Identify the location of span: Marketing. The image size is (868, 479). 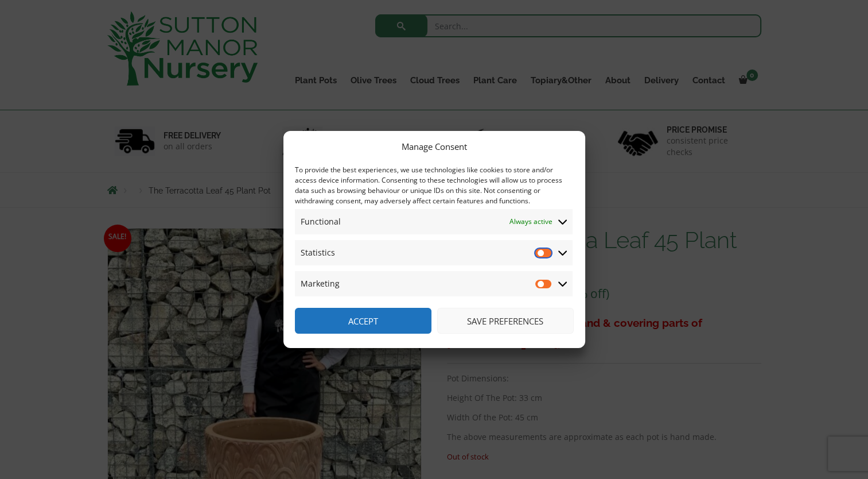
(320, 283).